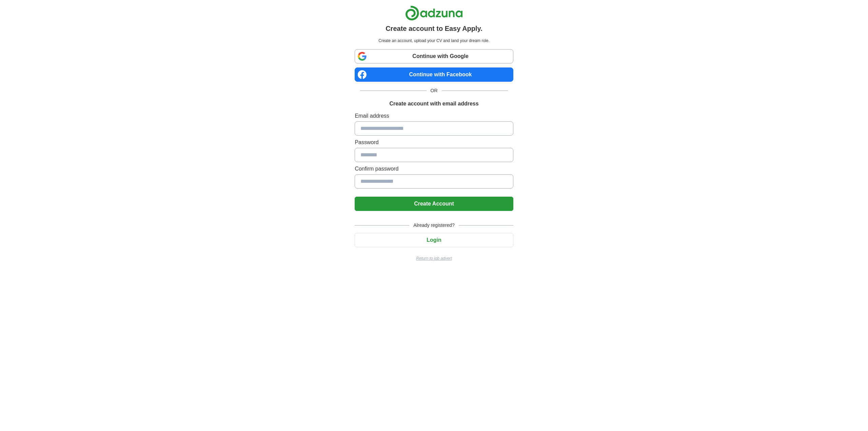 This screenshot has width=868, height=431. What do you see at coordinates (434, 75) in the screenshot?
I see `a: Continue with Facebook` at bounding box center [434, 75].